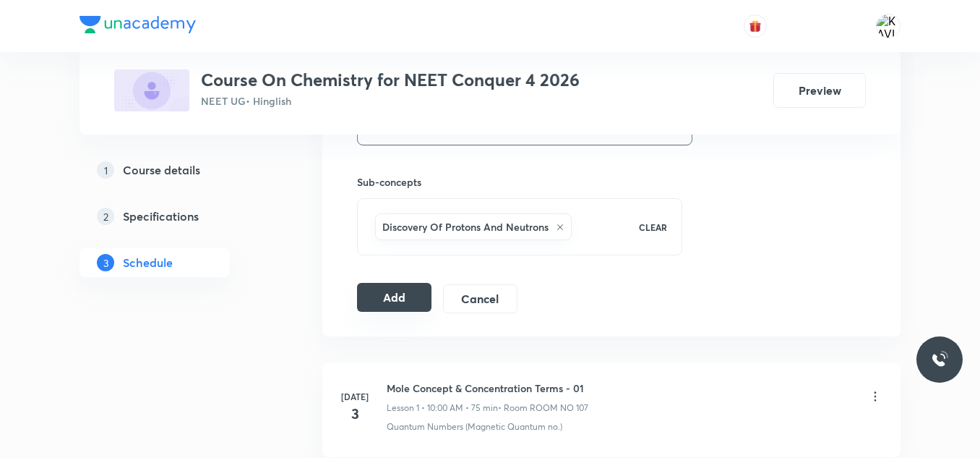  Describe the element at coordinates (137, 26) in the screenshot. I see `a: Company Logo` at that location.